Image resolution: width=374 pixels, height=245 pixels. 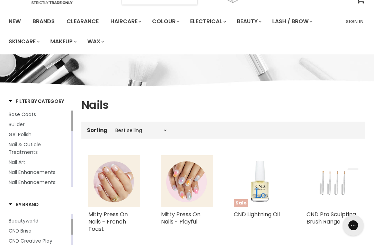 What do you see at coordinates (36, 101) in the screenshot?
I see `span: Filter by Category` at bounding box center [36, 101].